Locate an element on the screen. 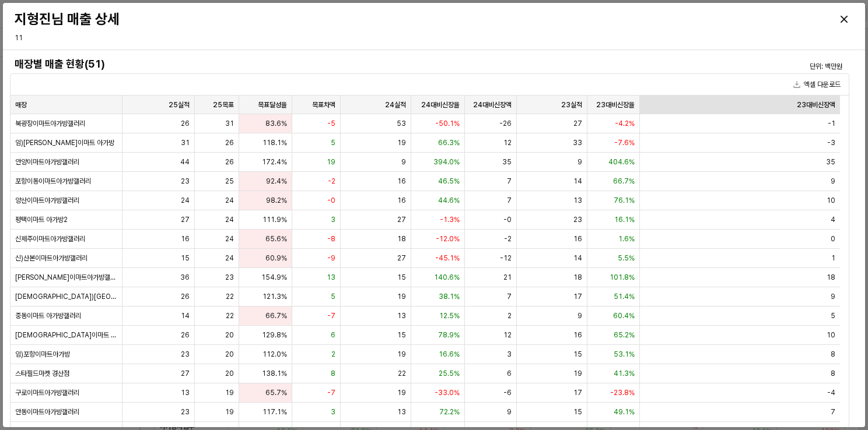 The height and width of the screenshot is (430, 868). span: 양산이마트아가방갤러리 is located at coordinates (47, 201).